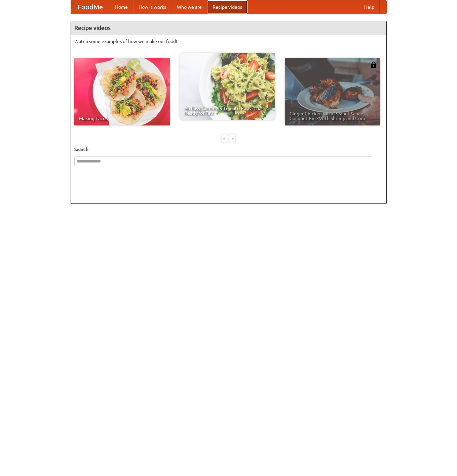  I want to click on a: FoodMe, so click(90, 7).